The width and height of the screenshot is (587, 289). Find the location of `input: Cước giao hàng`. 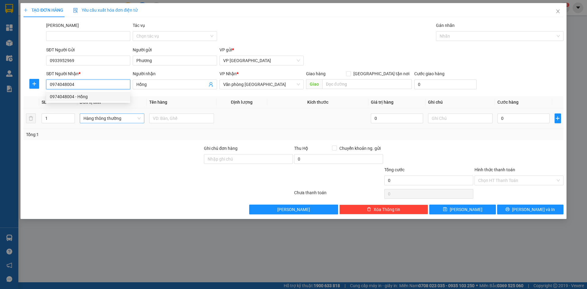

input: Cước giao hàng is located at coordinates (446, 84).